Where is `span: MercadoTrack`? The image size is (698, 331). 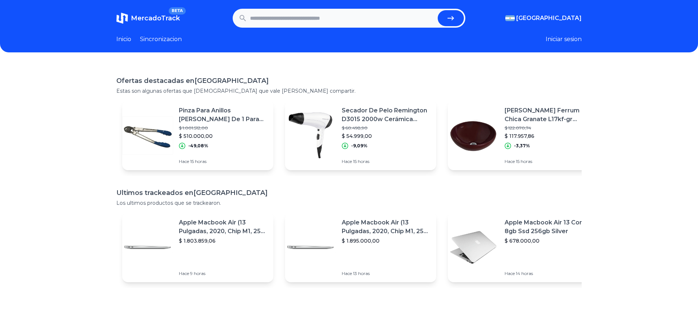 span: MercadoTrack is located at coordinates (155, 18).